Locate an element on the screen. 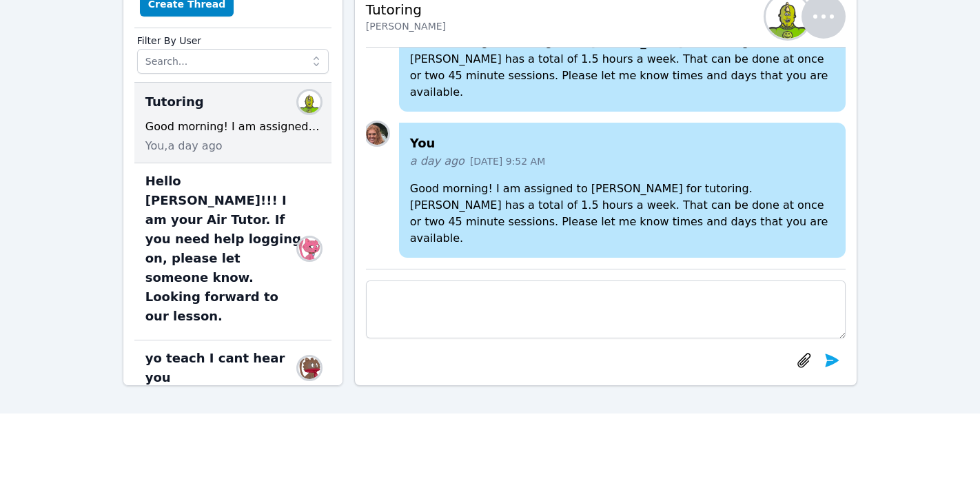 Image resolution: width=980 pixels, height=501 pixels. input: Search... is located at coordinates (233, 61).